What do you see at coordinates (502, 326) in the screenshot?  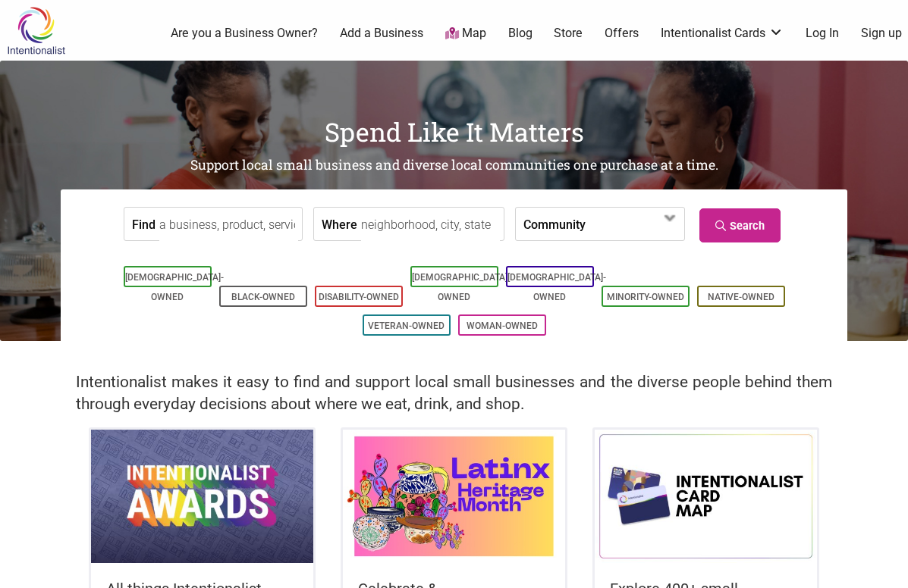 I see `a: Woman-Owned` at bounding box center [502, 326].